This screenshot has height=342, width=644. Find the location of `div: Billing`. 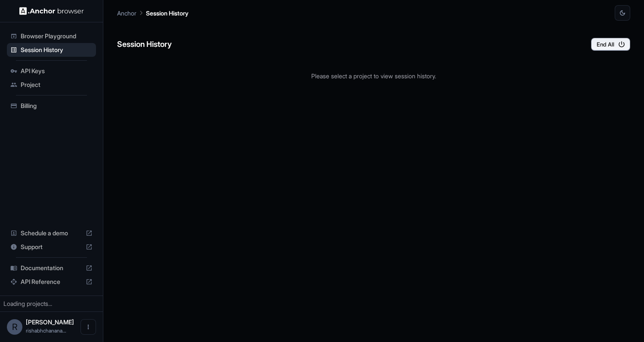

div: Billing is located at coordinates (51, 106).